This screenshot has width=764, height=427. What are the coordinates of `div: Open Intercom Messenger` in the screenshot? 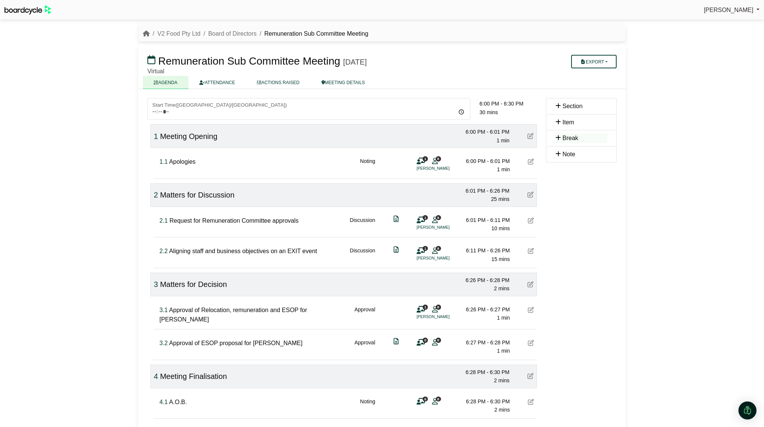 It's located at (747, 411).